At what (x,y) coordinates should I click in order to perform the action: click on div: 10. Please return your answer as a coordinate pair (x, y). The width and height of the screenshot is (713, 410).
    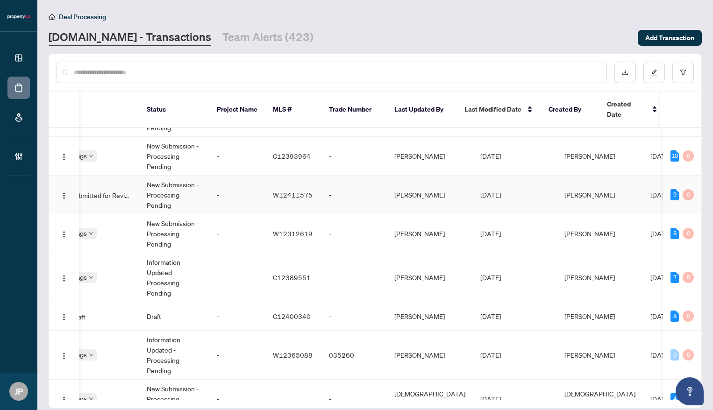
    Looking at the image, I should click on (675, 156).